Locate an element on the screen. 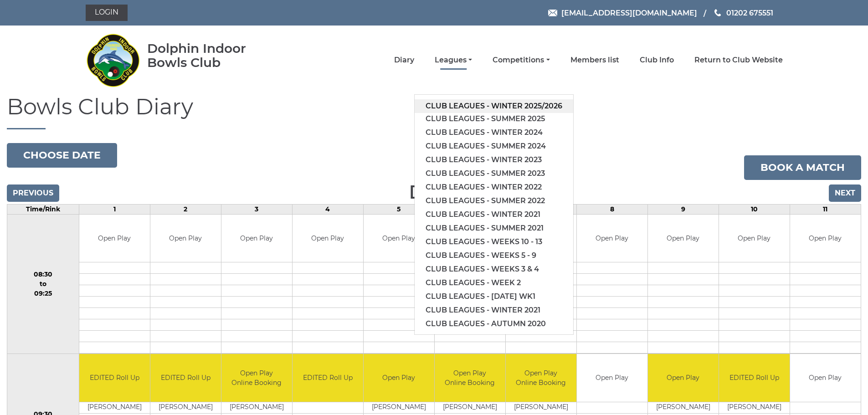 Image resolution: width=868 pixels, height=415 pixels. input: Next is located at coordinates (845, 193).